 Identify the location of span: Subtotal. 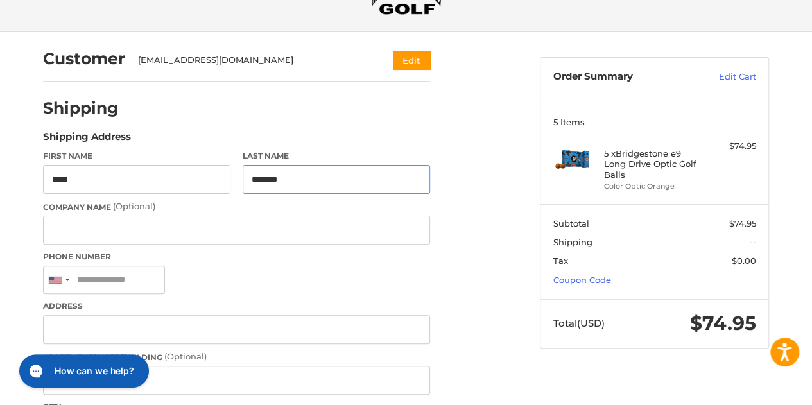
(571, 223).